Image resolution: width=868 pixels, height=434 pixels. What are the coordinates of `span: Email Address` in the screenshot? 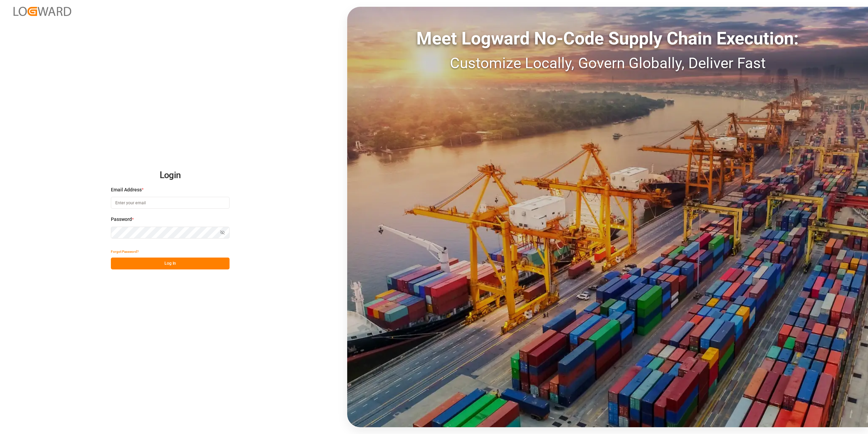 It's located at (126, 190).